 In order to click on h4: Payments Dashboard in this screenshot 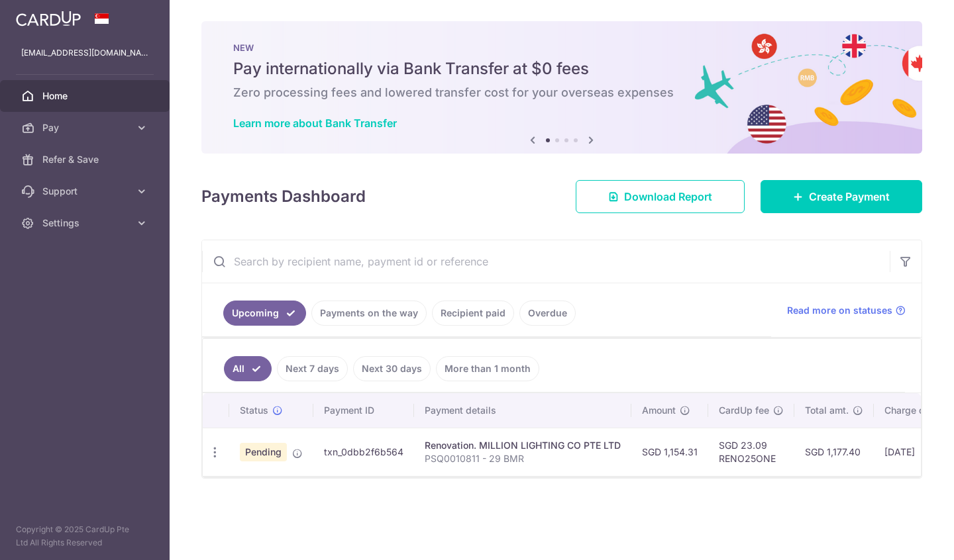, I will do `click(284, 196)`.